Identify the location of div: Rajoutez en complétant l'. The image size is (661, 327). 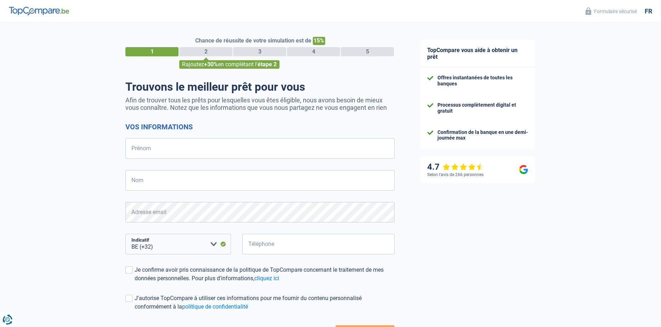
(229, 64).